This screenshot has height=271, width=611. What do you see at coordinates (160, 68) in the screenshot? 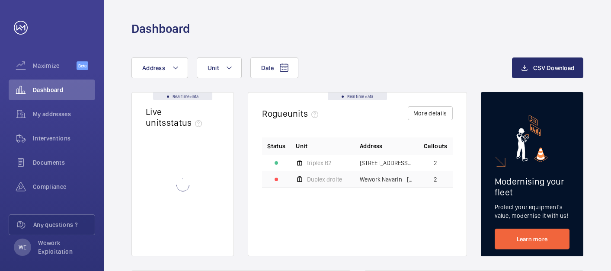
I see `button: Address` at bounding box center [160, 68].